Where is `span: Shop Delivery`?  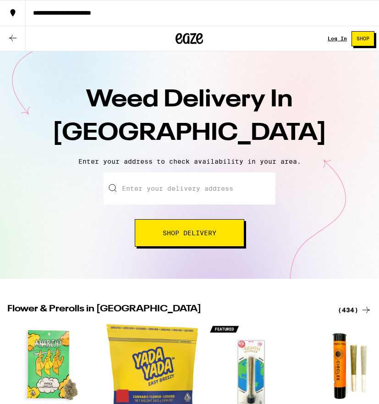 span: Shop Delivery is located at coordinates (189, 233).